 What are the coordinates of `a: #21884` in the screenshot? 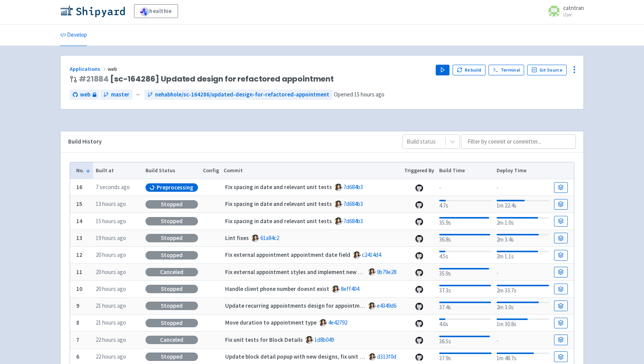 It's located at (94, 79).